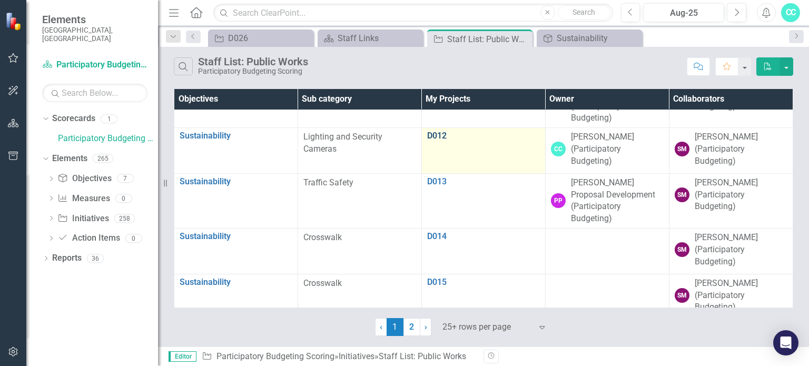 The height and width of the screenshot is (366, 809). What do you see at coordinates (484, 182) in the screenshot?
I see `a: D013` at bounding box center [484, 182].